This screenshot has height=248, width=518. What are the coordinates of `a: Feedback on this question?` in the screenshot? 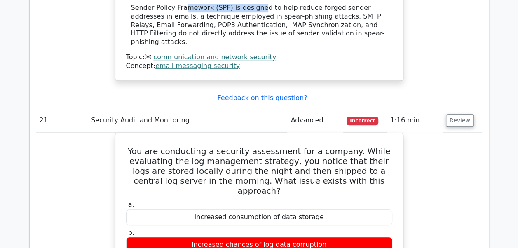 It's located at (262, 98).